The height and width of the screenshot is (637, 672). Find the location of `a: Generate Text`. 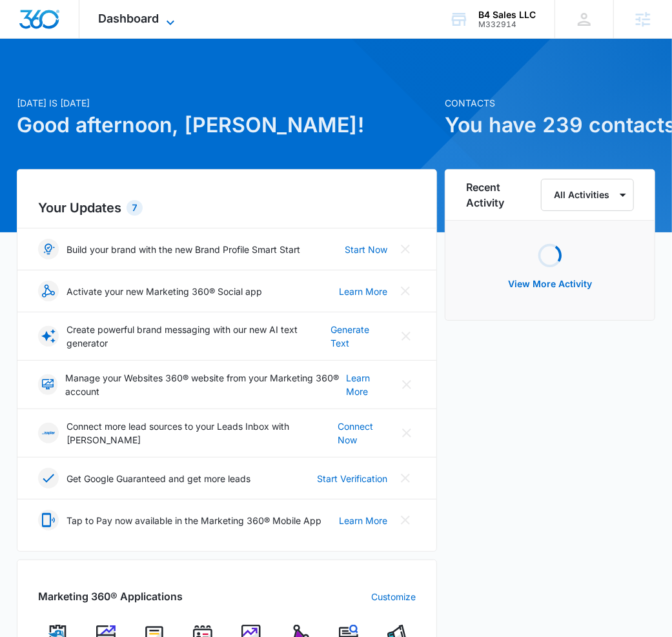

a: Generate Text is located at coordinates (359, 336).